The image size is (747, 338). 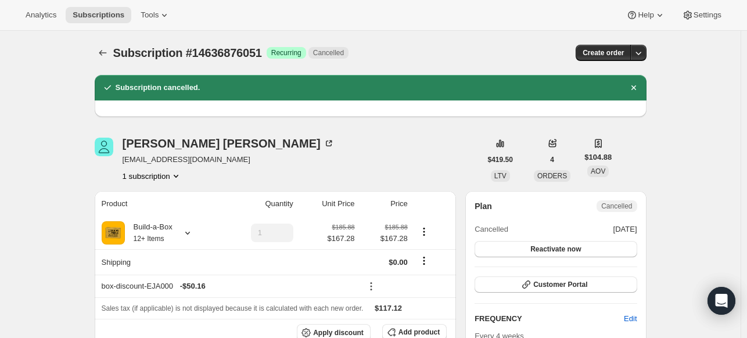 I want to click on button: Edit, so click(x=630, y=319).